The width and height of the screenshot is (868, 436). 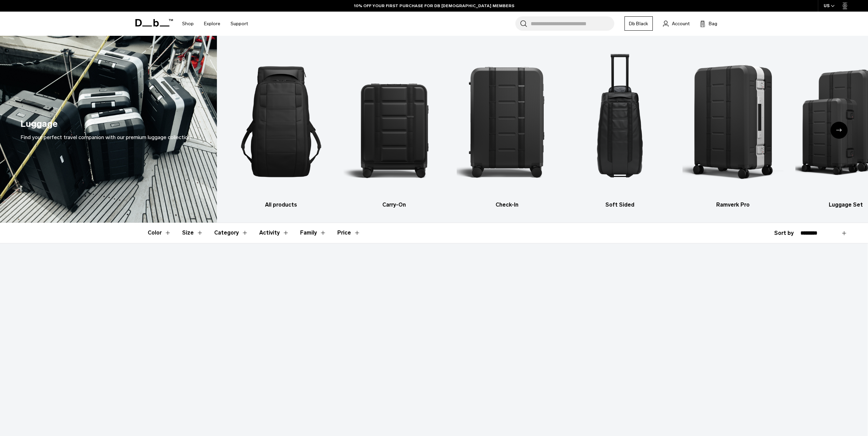 What do you see at coordinates (281, 128) in the screenshot?
I see `li: 1 / 6` at bounding box center [281, 128].